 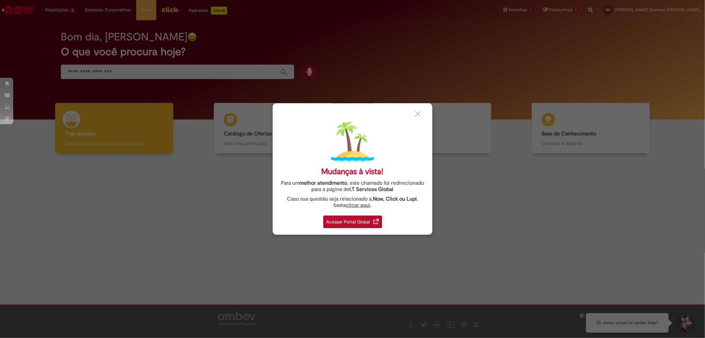 What do you see at coordinates (372, 187) in the screenshot?
I see `a: I.T Services Global` at bounding box center [372, 187].